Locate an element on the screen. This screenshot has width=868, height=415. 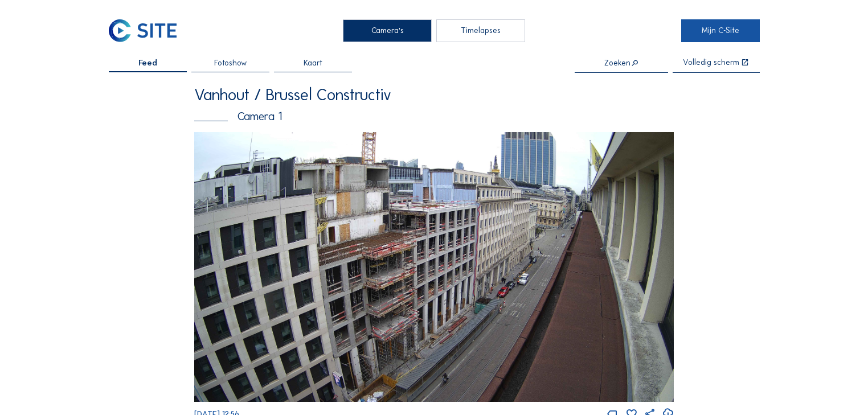
div: Timelapses is located at coordinates (480, 31).